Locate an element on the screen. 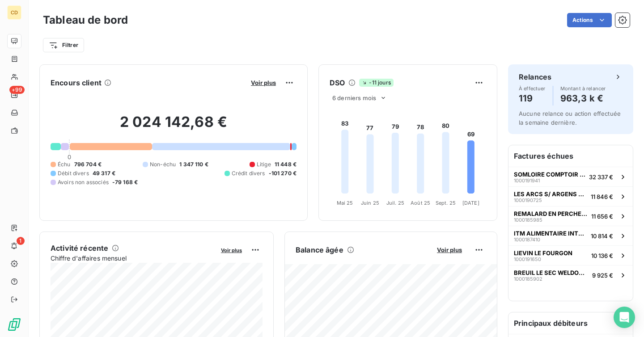 This screenshot has height=337, width=644. span: 1000187410 is located at coordinates (527, 239).